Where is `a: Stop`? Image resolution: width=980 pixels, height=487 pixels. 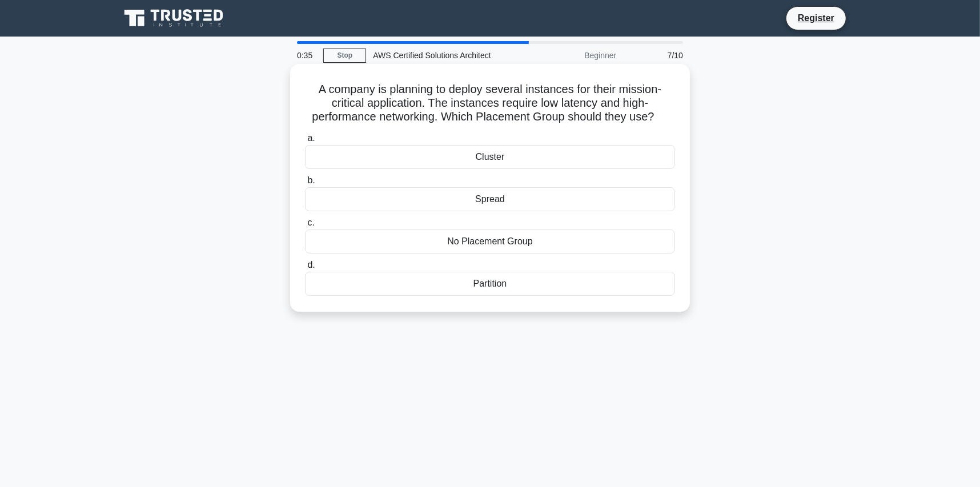
a: Stop is located at coordinates (344, 55).